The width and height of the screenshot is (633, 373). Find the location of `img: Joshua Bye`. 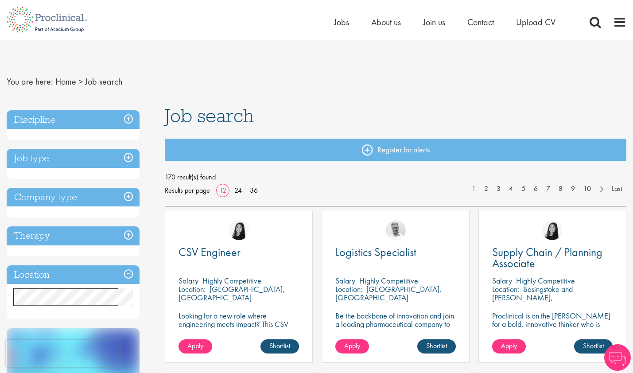

img: Joshua Bye is located at coordinates (396, 230).